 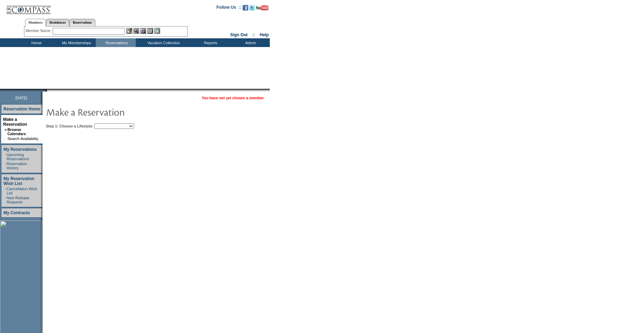 What do you see at coordinates (116, 112) in the screenshot?
I see `img: pgTtlMakeReservation.gif` at bounding box center [116, 112].